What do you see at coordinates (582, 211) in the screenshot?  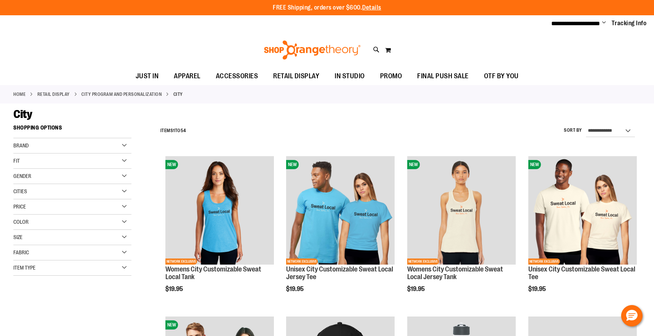 I see `a: Image of Unisex City Customizable Very Important TeeNEWNETWORK EXCLUSIVE` at bounding box center [582, 211].